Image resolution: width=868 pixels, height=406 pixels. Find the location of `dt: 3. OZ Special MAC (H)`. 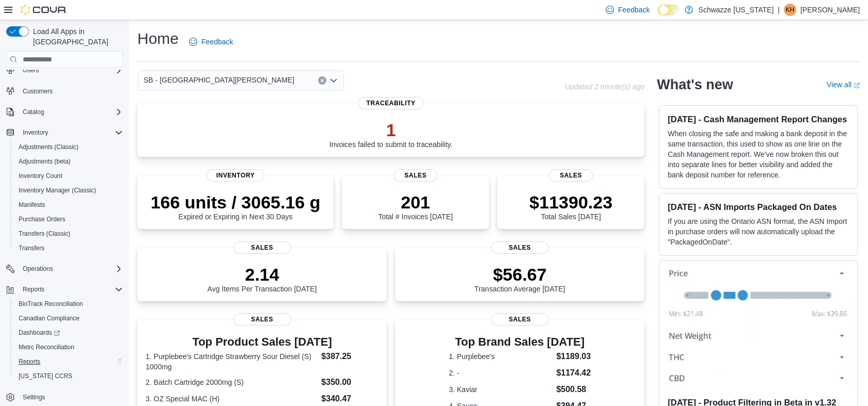

dt: 3. OZ Special MAC (H) is located at coordinates (232, 399).